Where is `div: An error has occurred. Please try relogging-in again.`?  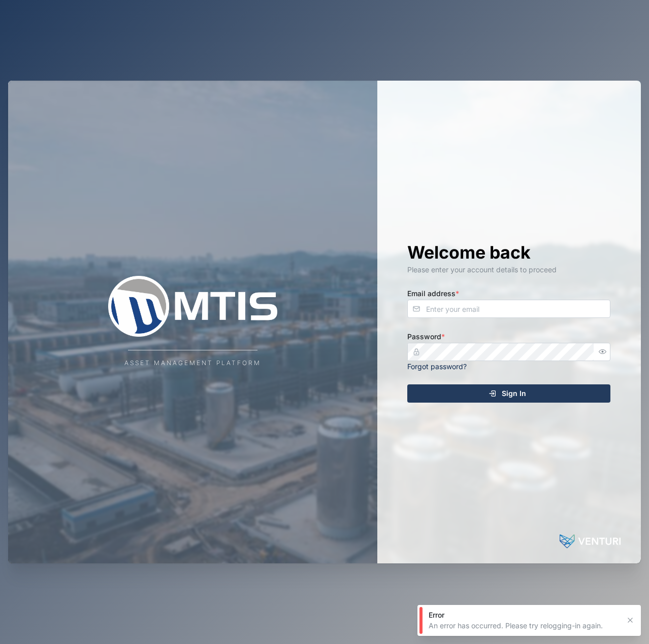
div: An error has occurred. Please try relogging-in again. is located at coordinates (524, 626).